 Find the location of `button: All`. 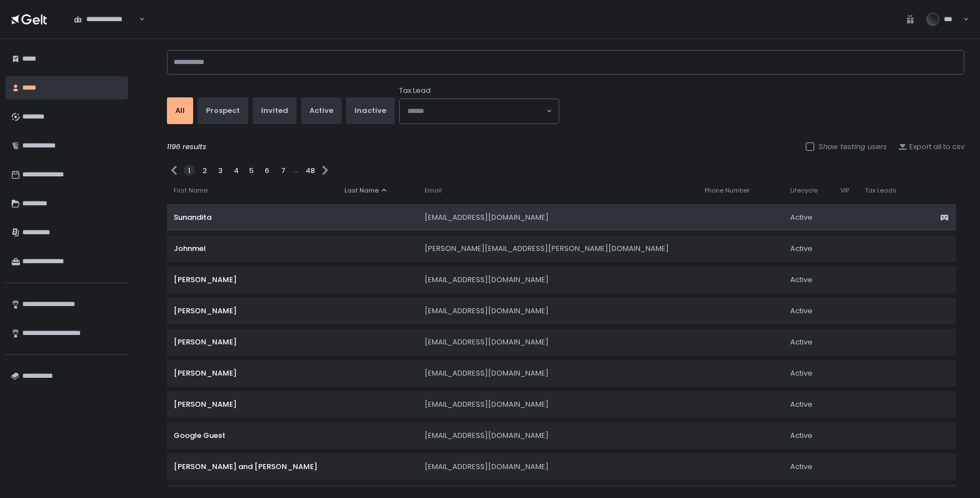

button: All is located at coordinates (180, 111).